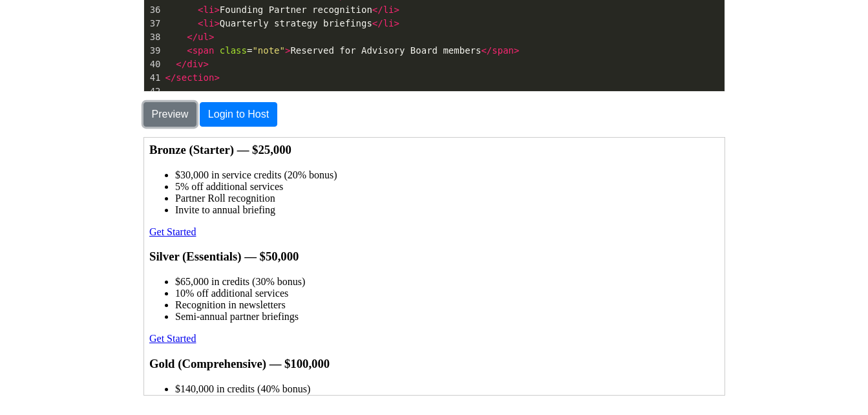 This screenshot has width=868, height=415. What do you see at coordinates (153, 37) in the screenshot?
I see `div: 38` at bounding box center [153, 37].